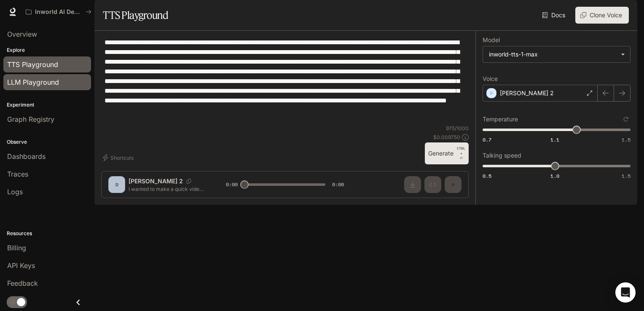 This screenshot has height=311, width=644. Describe the element at coordinates (626, 292) in the screenshot. I see `div: Open Intercom Messenger` at that location.